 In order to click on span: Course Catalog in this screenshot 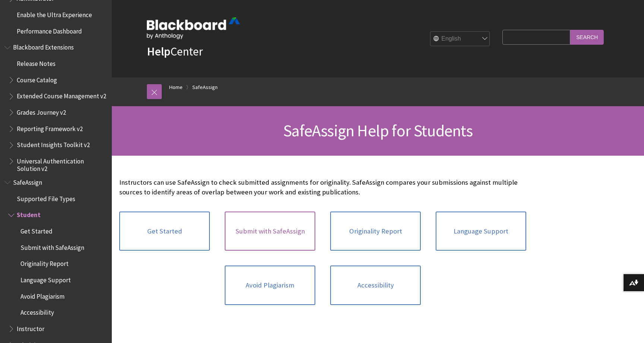, I will do `click(37, 79)`.